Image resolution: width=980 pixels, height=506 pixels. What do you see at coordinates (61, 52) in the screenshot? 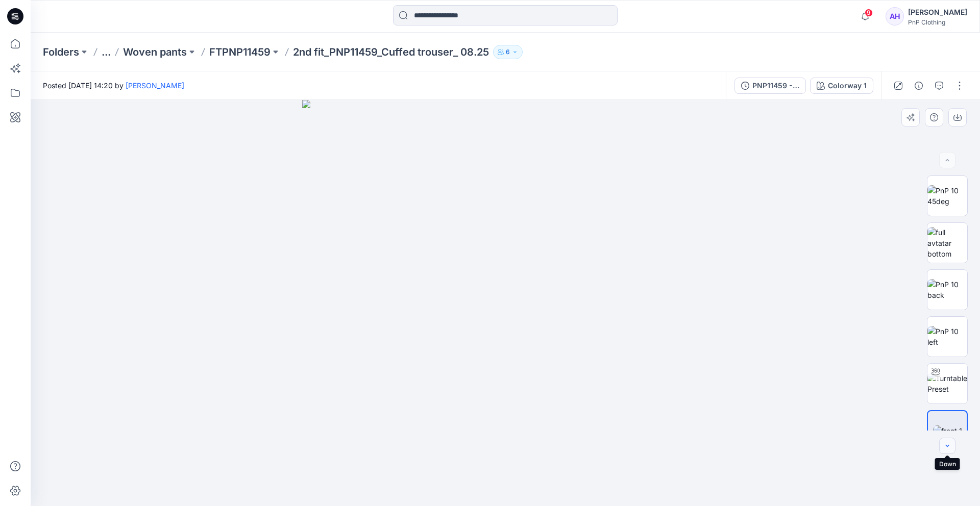
I see `p: Folders` at bounding box center [61, 52].